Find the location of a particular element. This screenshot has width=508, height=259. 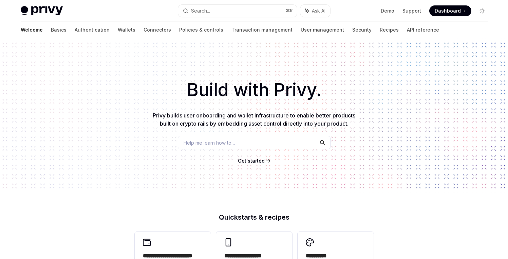

a: Policies & controls is located at coordinates (201, 30).